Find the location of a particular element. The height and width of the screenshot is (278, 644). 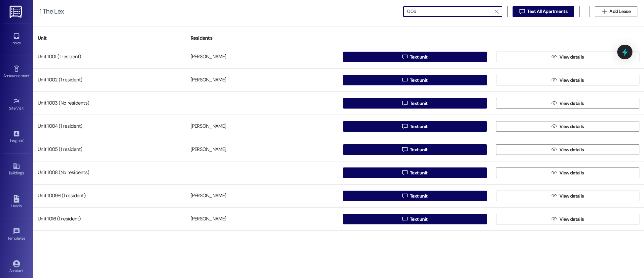

div: Unit 1004 (1 resident) is located at coordinates (109, 126).